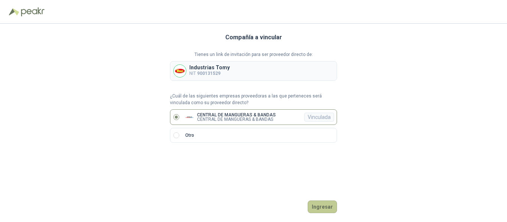  Describe the element at coordinates (14, 12) in the screenshot. I see `img: Logo` at that location.